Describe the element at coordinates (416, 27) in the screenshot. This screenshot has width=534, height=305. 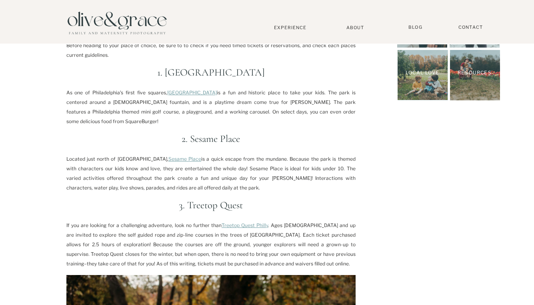
I see `a: BLOG` at that location.